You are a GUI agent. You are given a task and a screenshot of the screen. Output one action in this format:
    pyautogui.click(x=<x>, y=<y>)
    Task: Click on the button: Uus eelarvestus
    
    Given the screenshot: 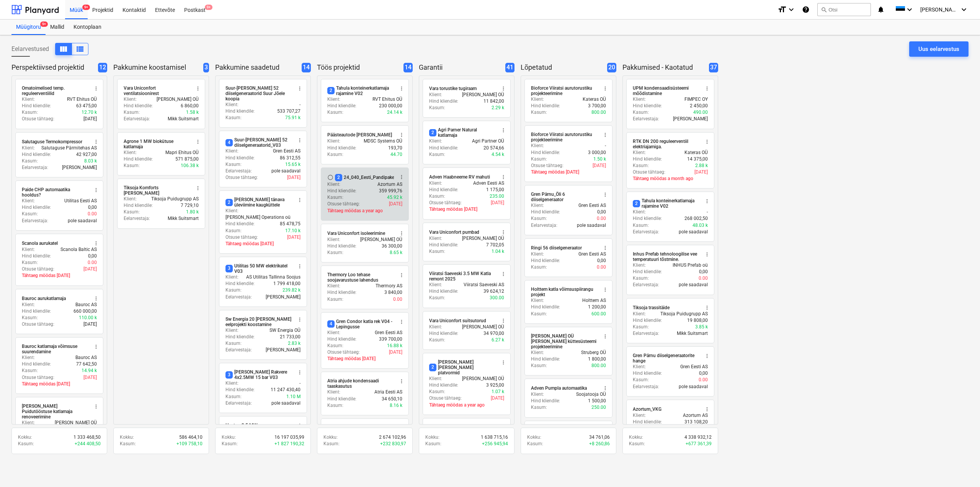 What is the action you would take?
    pyautogui.click(x=939, y=49)
    